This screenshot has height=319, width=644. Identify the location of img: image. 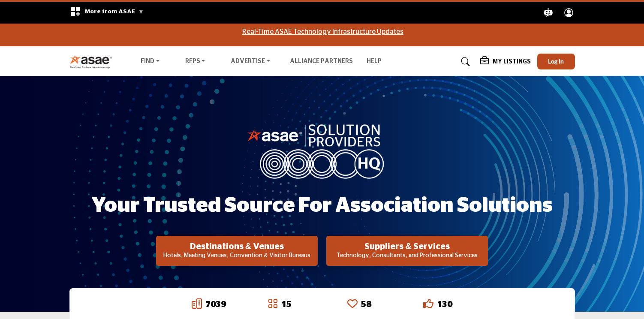
(322, 151).